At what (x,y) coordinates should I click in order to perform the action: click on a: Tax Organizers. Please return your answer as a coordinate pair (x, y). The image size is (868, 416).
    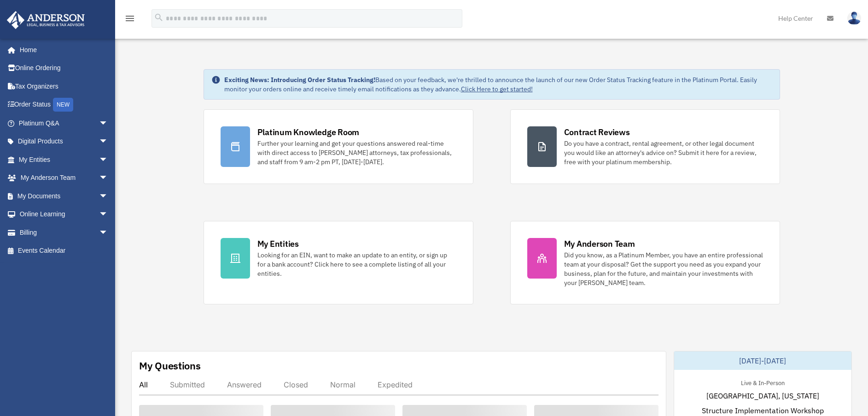
    Looking at the image, I should click on (64, 86).